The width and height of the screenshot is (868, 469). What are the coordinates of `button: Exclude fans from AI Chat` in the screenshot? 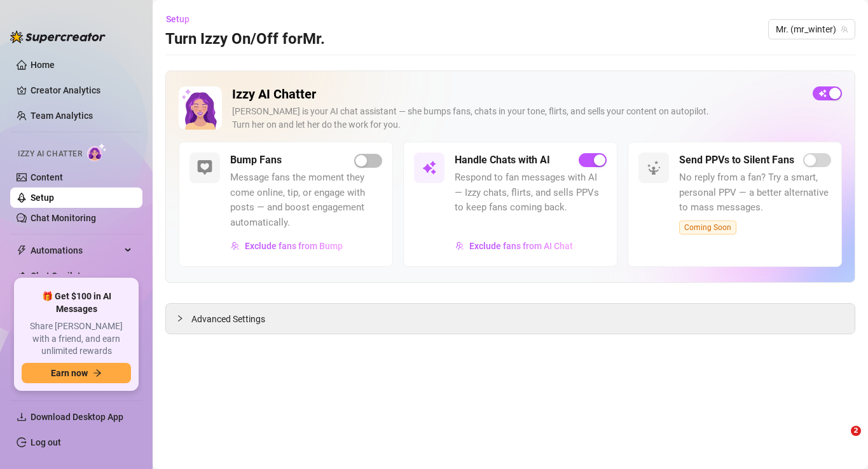 It's located at (514, 246).